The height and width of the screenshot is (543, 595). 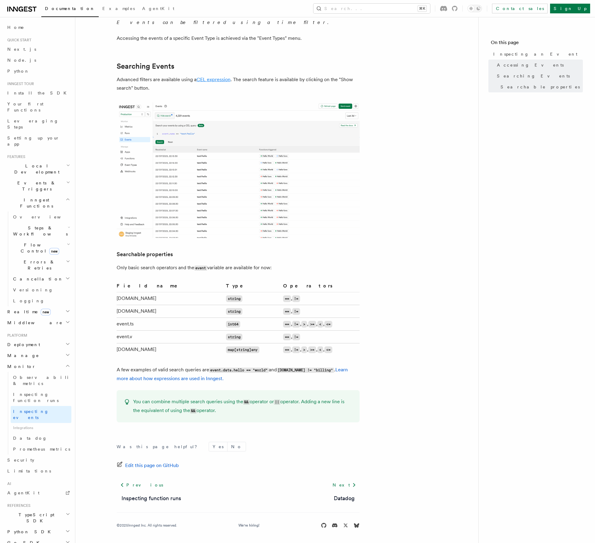 I want to click on span: Observability & metrics, so click(x=44, y=380).